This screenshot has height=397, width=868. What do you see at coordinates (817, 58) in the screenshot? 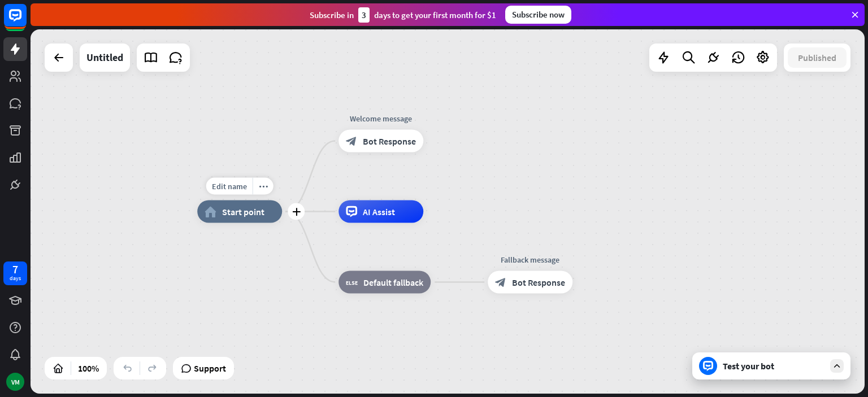
I see `button: Published` at bounding box center [817, 58].